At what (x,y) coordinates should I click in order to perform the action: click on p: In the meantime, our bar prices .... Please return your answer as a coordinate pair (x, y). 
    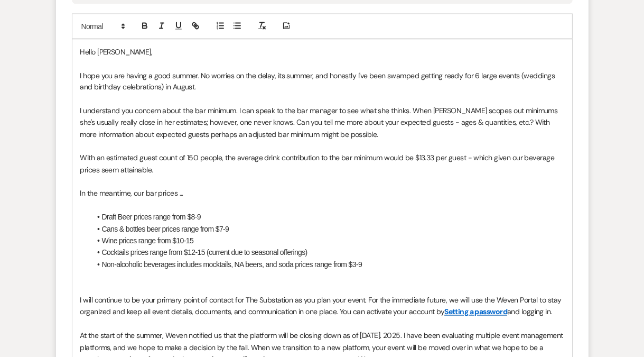
    Looking at the image, I should click on (322, 193).